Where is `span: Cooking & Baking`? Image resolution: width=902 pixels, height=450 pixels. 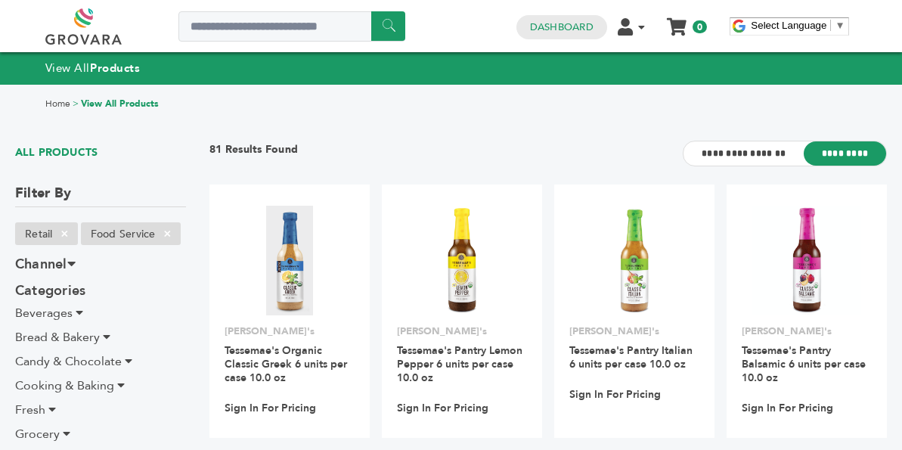
span: Cooking & Baking is located at coordinates (64, 386).